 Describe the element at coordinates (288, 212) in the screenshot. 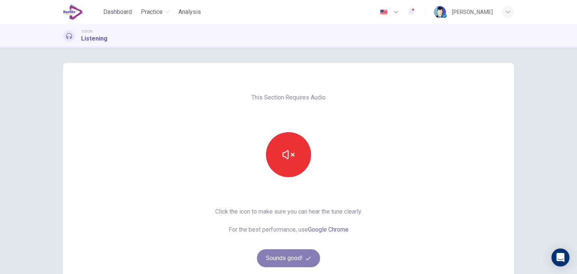

I see `span: Click the icon to make sure you can hear the tune clearly.` at that location.